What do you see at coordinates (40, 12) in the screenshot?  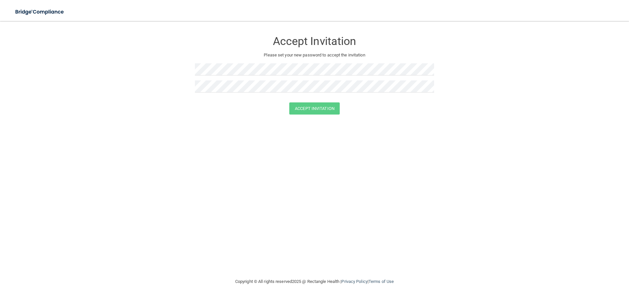 I see `img: bridge_compliance_login_screen.278c3ca4.svg` at bounding box center [40, 12].